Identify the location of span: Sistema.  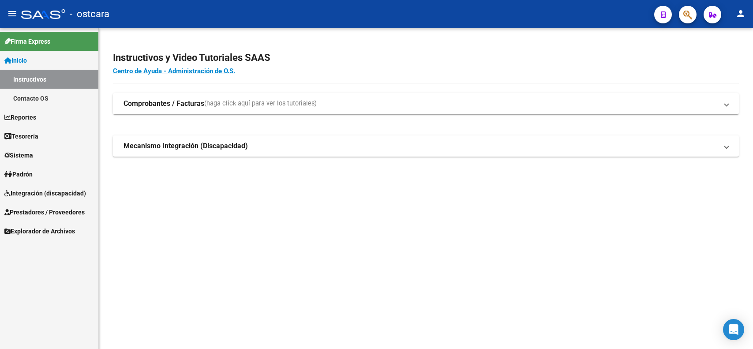
(19, 155).